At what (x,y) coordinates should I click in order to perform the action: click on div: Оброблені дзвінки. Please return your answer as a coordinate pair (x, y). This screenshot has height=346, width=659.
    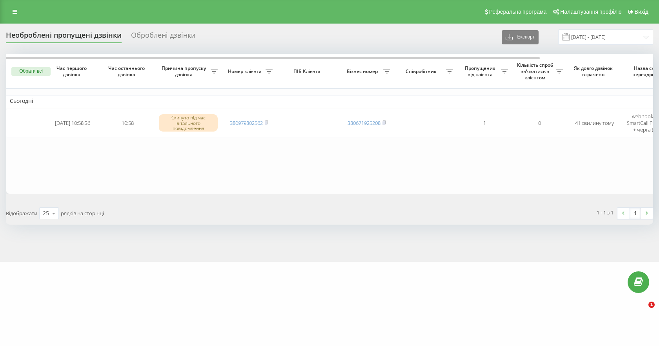
    Looking at the image, I should click on (163, 37).